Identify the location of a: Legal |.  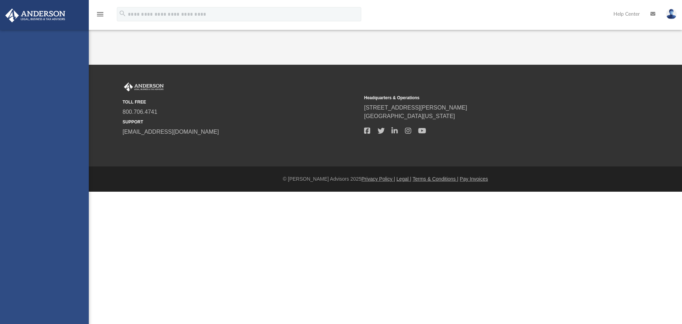
(404, 179).